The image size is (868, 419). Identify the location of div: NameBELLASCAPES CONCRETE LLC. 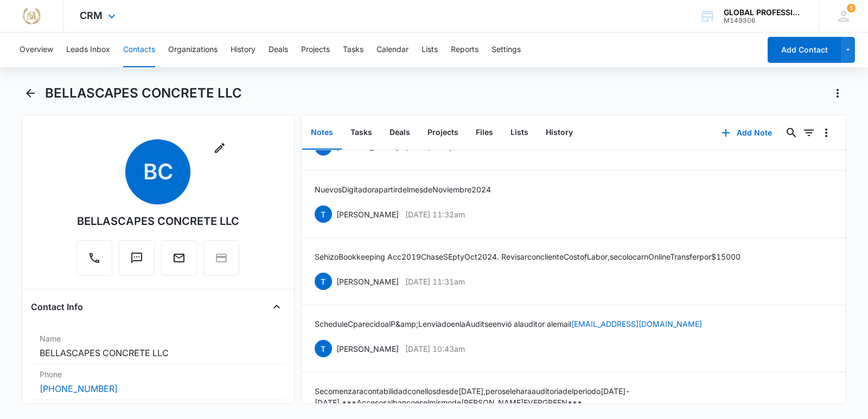
(158, 347).